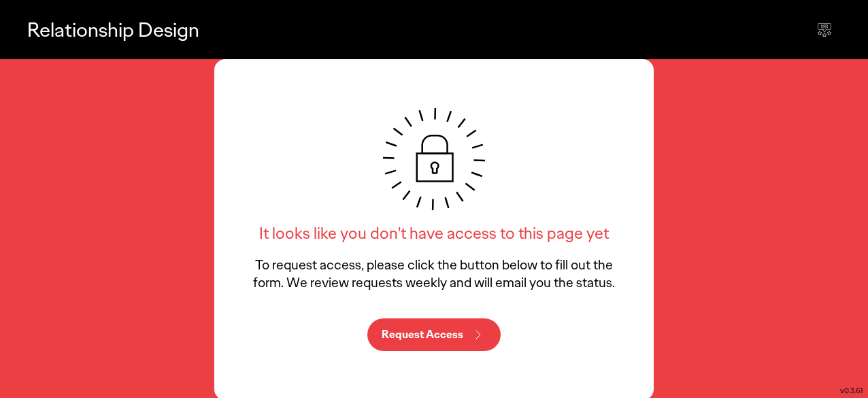  What do you see at coordinates (434, 233) in the screenshot?
I see `h6: It looks like you don't have access to this page yet` at bounding box center [434, 233].